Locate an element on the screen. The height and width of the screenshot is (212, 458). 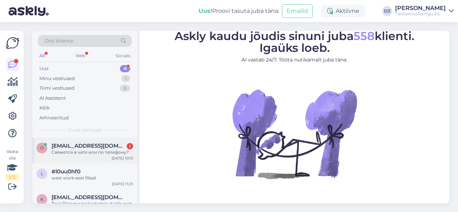
div: All is located at coordinates (42, 56).